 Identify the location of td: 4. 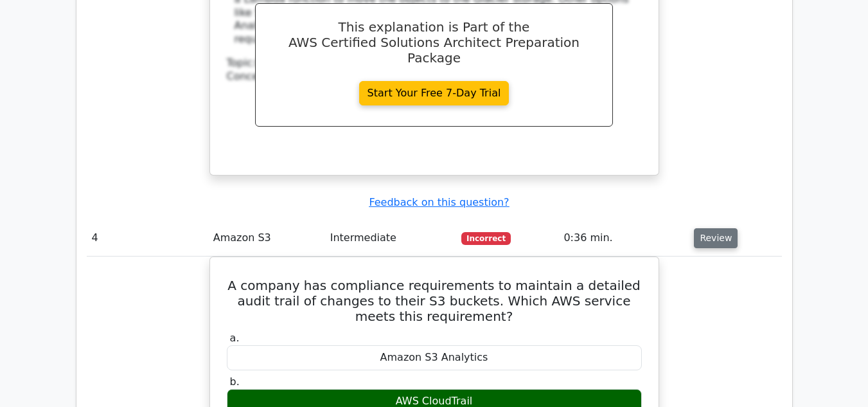
(147, 238).